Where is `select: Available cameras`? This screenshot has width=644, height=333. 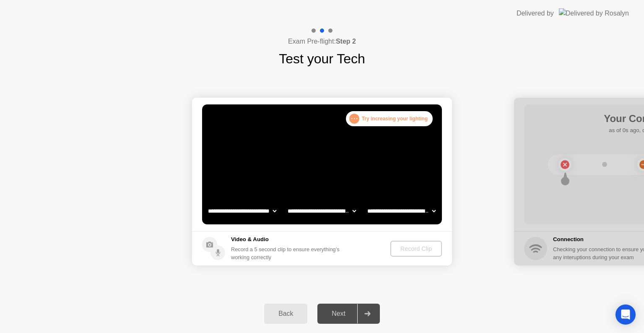
select: Available cameras is located at coordinates (242, 211).